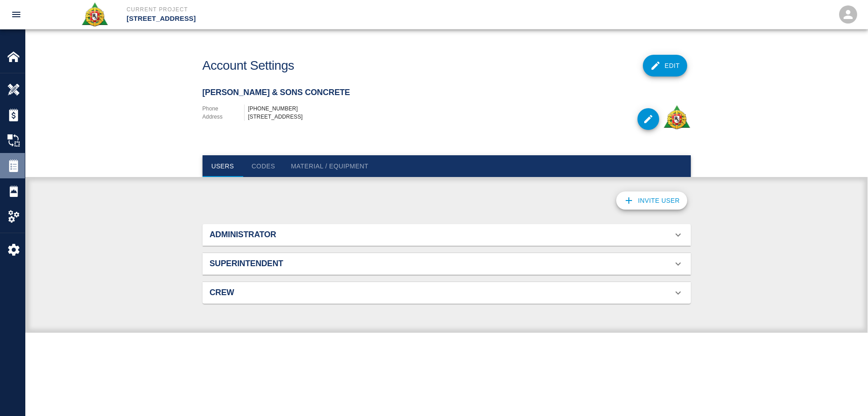 Image resolution: width=868 pixels, height=416 pixels. Describe the element at coordinates (447, 235) in the screenshot. I see `div: Administrator` at that location.